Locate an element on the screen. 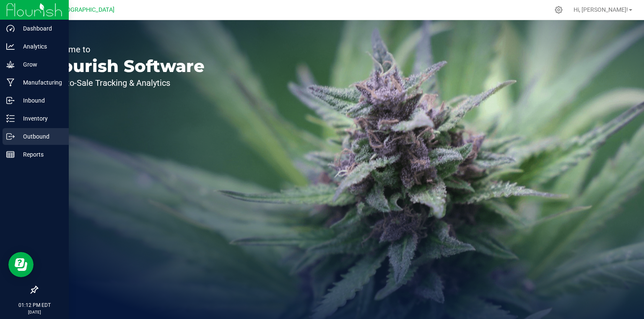 The height and width of the screenshot is (319, 644). p: Flourish Software is located at coordinates (125, 66).